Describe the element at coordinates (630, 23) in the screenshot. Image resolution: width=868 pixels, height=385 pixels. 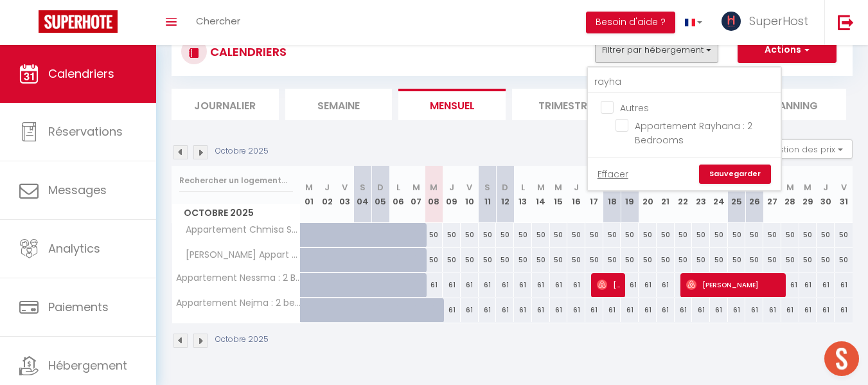
I see `button: Besoin d'aide ?` at that location.